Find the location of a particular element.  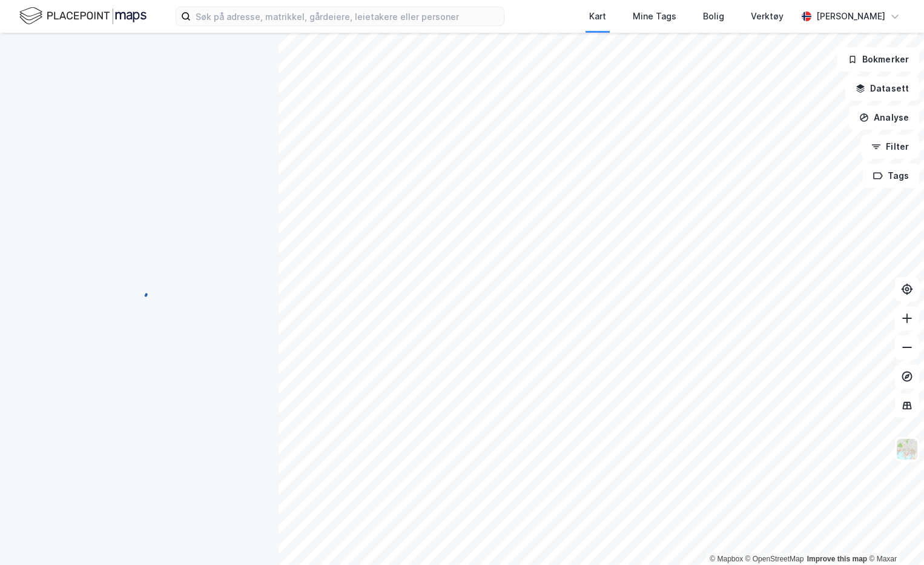

img: logo.f888ab2527a4732fd821a326f86c7f29.svg is located at coordinates (83, 16).